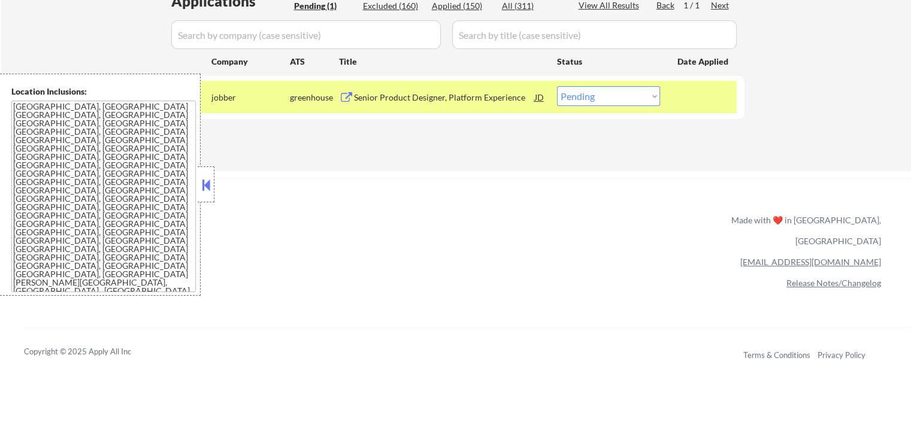 The image size is (911, 437). I want to click on a: Terms & Conditions, so click(777, 355).